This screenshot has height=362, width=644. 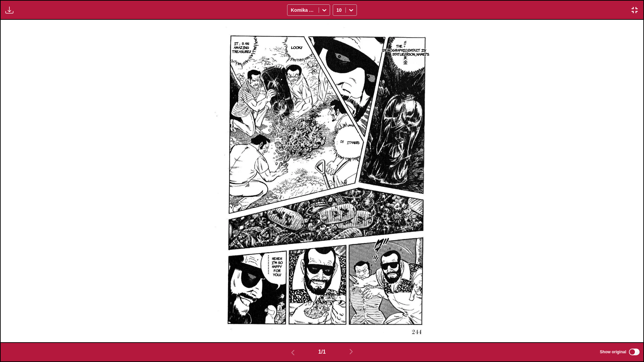 I want to click on img: Download translated images, so click(x=10, y=10).